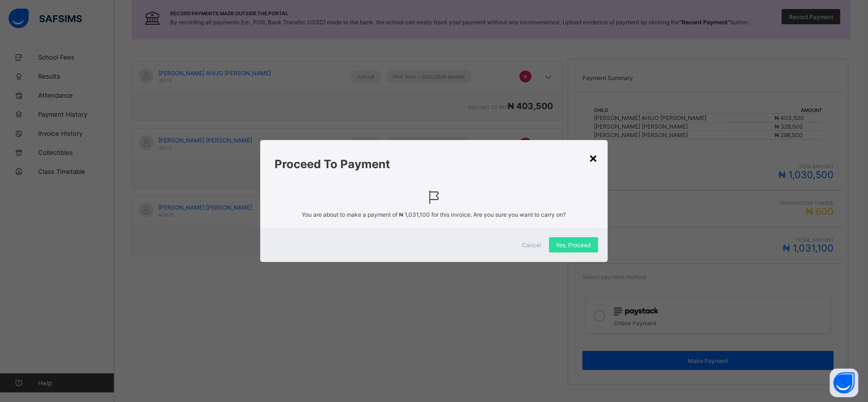 The height and width of the screenshot is (402, 868). What do you see at coordinates (434, 214) in the screenshot?
I see `span: You are about to make a payment of for this invoice. Are you sure you want to carry on?` at bounding box center [434, 214].